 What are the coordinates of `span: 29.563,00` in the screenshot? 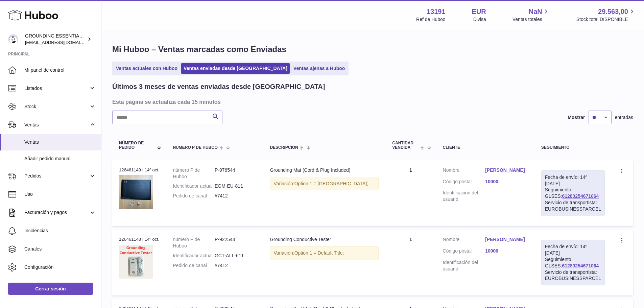 It's located at (613, 12).